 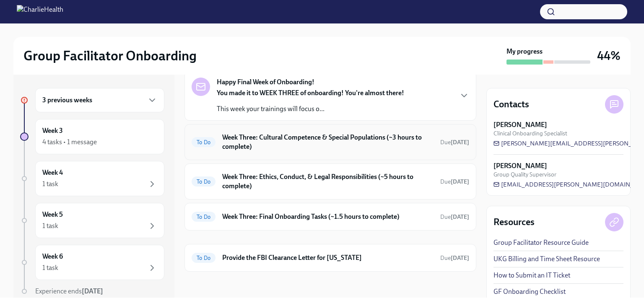 What do you see at coordinates (92, 179) in the screenshot?
I see `a: Week 41 task` at bounding box center [92, 179].